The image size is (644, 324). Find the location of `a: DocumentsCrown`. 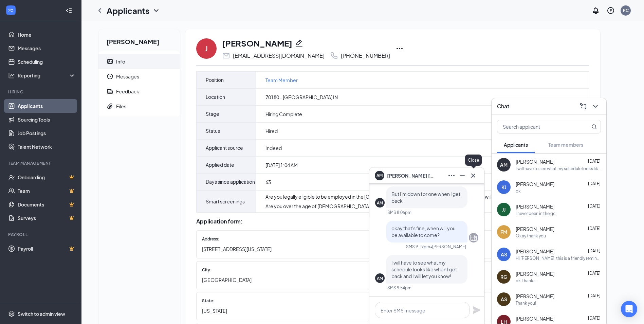

a: DocumentsCrown is located at coordinates (46, 205).